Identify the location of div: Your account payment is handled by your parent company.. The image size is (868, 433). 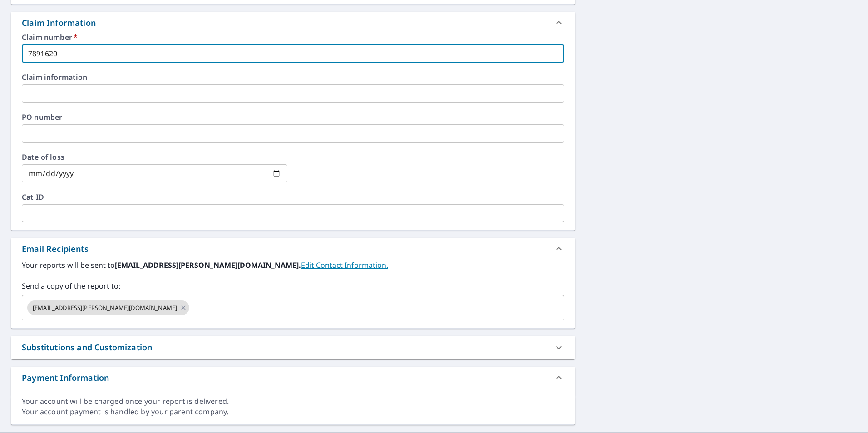
(293, 412).